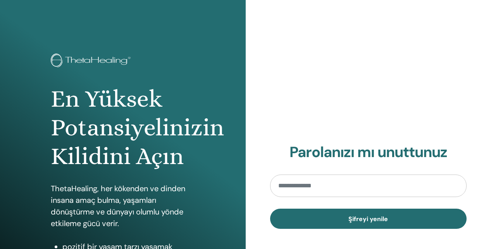 Image resolution: width=491 pixels, height=249 pixels. What do you see at coordinates (369, 152) in the screenshot?
I see `h2: Parolanızı mı unuttunuz` at bounding box center [369, 152].